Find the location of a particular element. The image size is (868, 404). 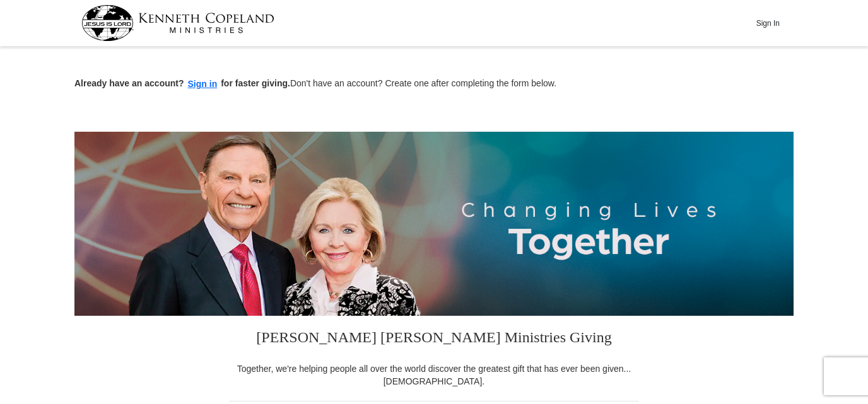

div: Together, we're helping people all over the world discover the greatest gift that has ever been g... is located at coordinates (434, 375).